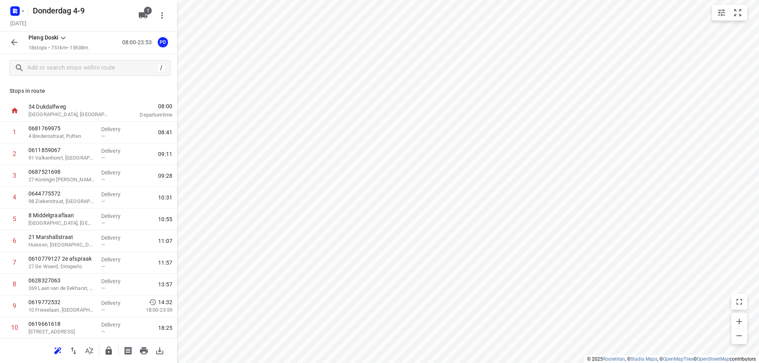 Image resolution: width=759 pixels, height=363 pixels. Describe the element at coordinates (165, 198) in the screenshot. I see `span: 10:31` at that location.